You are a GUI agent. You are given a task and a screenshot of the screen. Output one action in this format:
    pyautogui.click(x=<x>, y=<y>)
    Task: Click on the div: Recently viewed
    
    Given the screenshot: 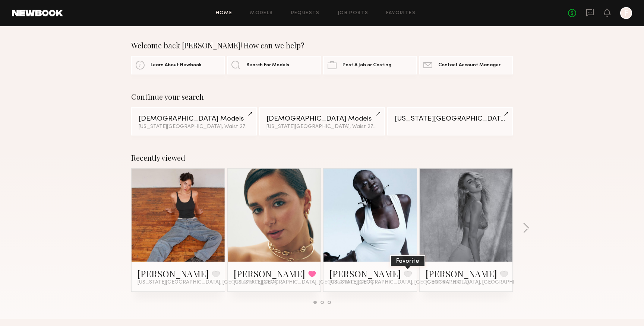 What is the action you would take?
    pyautogui.click(x=322, y=158)
    